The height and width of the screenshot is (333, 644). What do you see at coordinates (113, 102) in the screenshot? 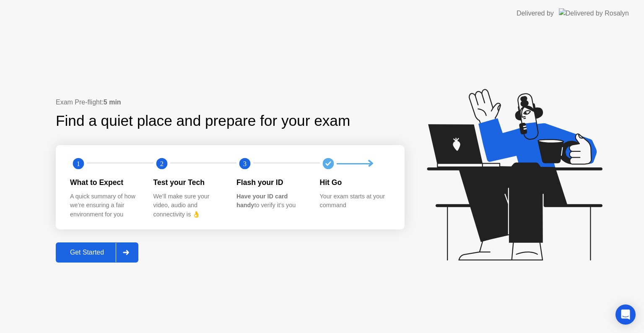
I see `b: 5 min` at bounding box center [113, 102].